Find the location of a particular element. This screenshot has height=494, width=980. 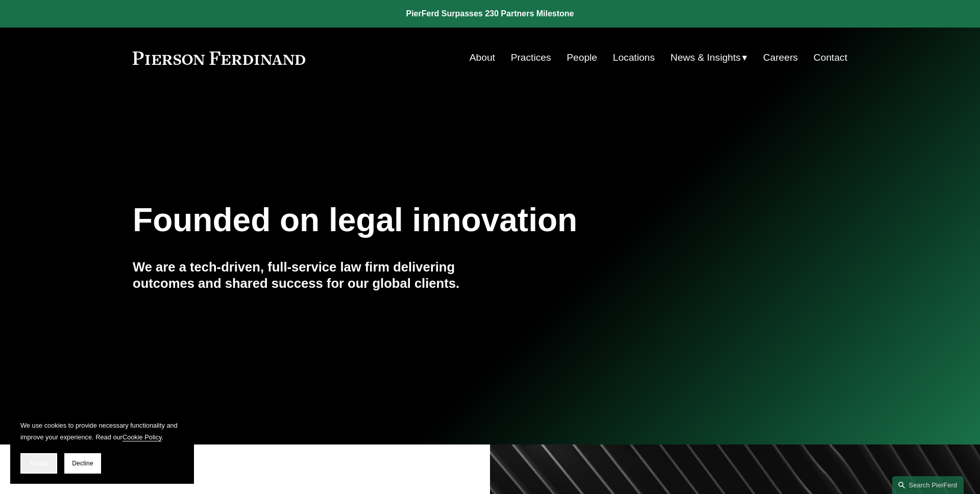

a: Careers is located at coordinates (780, 58).